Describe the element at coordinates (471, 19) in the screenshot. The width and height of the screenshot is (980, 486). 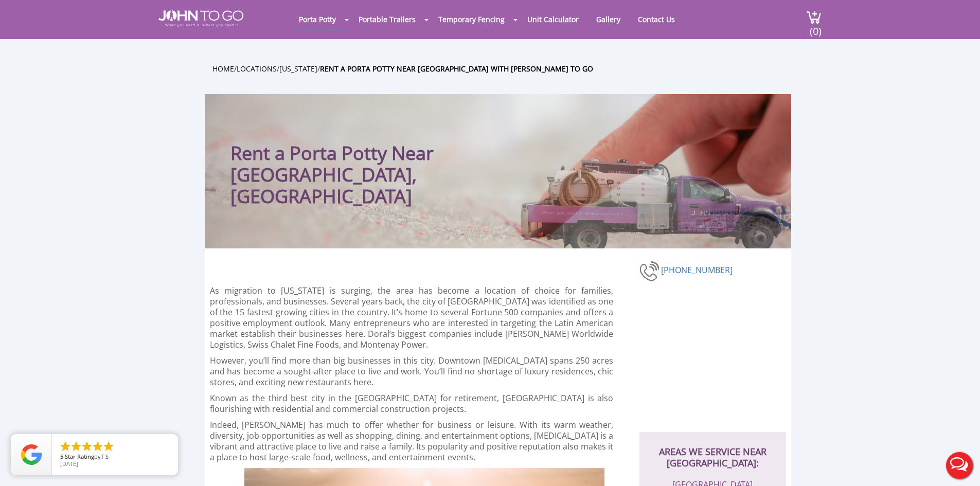
I see `a: Temporary Fencing` at that location.